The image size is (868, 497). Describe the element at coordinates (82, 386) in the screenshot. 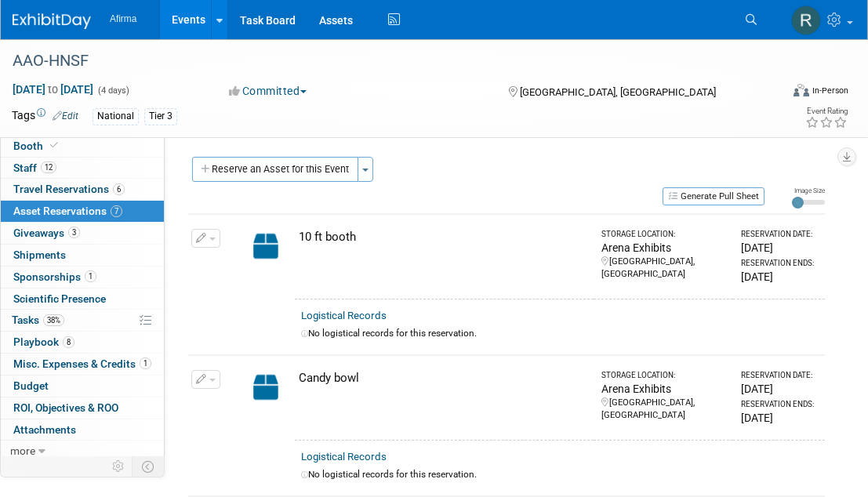

I see `a: Budget` at that location.